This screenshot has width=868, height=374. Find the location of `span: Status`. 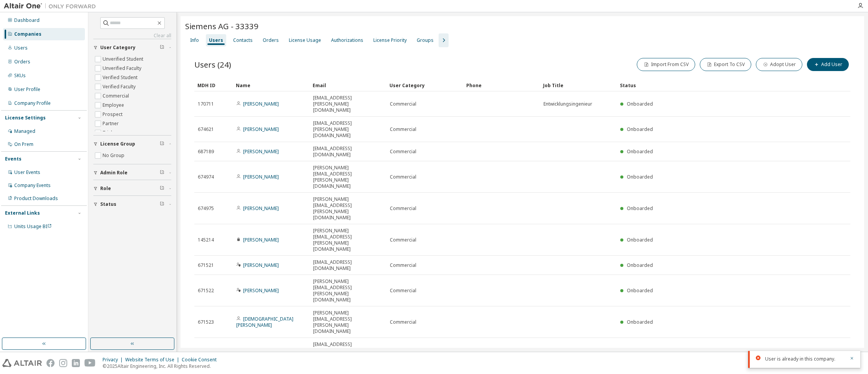

span: Status is located at coordinates (108, 204).